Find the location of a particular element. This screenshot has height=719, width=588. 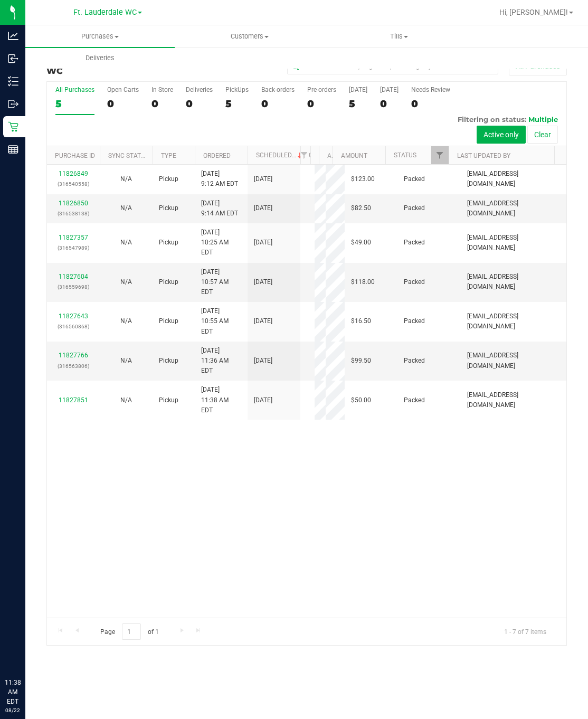

span: $16.50 is located at coordinates (361, 321).